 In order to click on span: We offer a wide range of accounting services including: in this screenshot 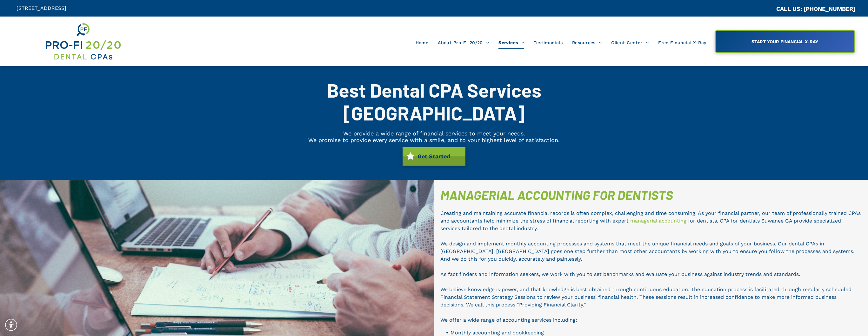, I will do `click(508, 319)`.